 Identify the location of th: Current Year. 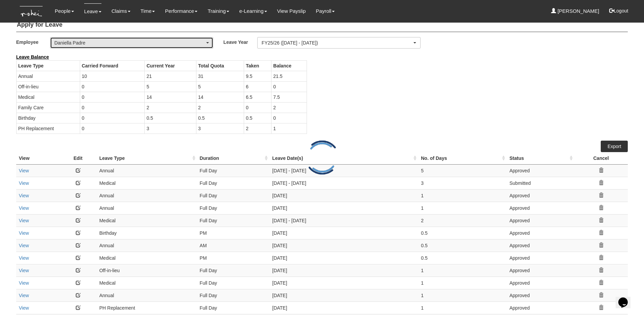
(170, 65).